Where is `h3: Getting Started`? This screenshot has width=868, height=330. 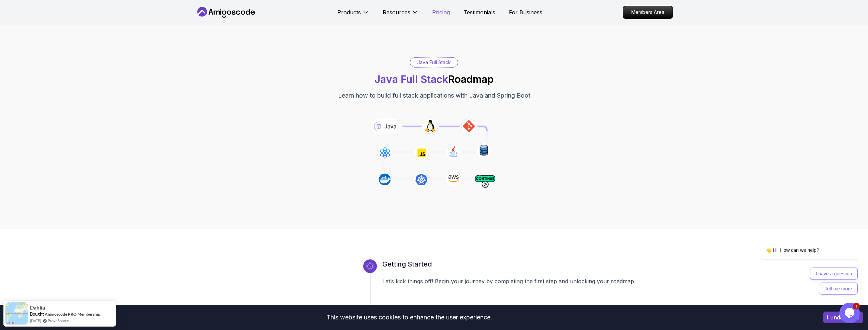
h3: Getting Started is located at coordinates (517, 264).